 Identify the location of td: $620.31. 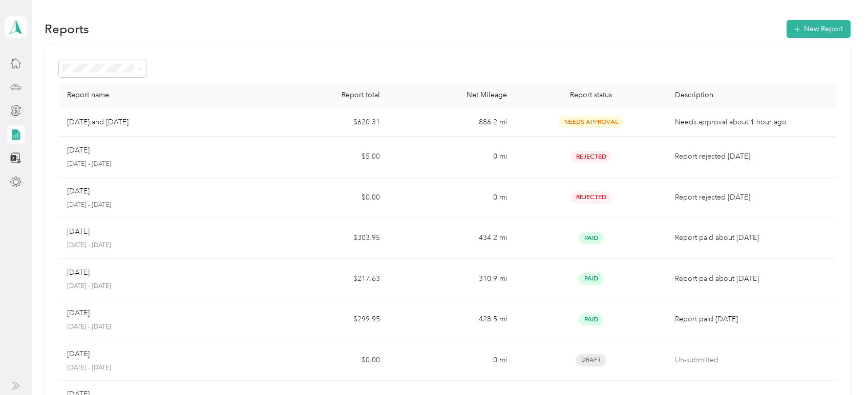
(325, 123).